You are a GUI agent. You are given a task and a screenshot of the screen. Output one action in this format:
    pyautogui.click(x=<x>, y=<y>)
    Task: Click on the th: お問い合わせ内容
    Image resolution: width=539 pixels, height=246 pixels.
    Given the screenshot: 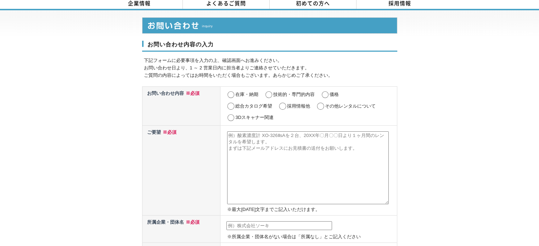 What is the action you would take?
    pyautogui.click(x=181, y=106)
    